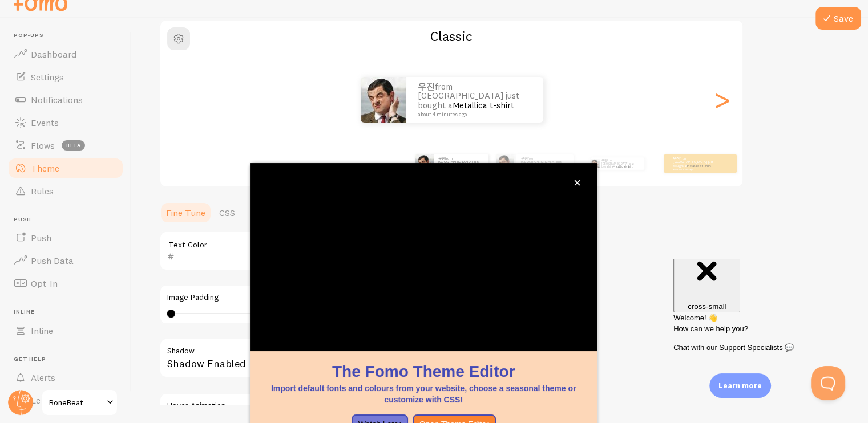 The image size is (868, 423). I want to click on a: CSS, so click(227, 213).